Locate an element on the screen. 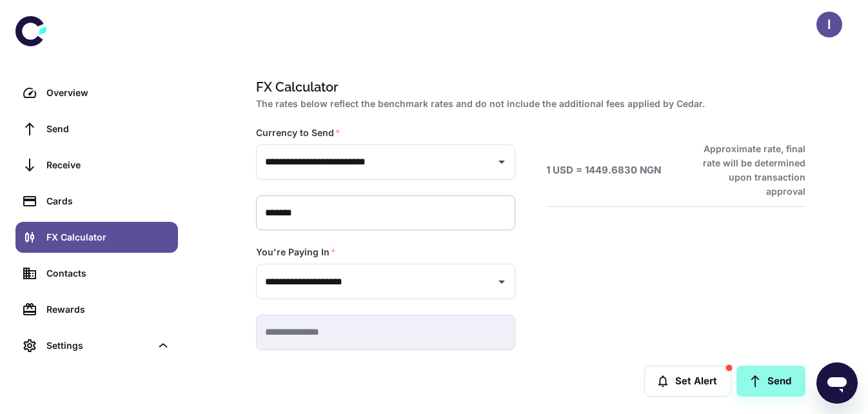 Image resolution: width=868 pixels, height=414 pixels. div: I is located at coordinates (829, 25).